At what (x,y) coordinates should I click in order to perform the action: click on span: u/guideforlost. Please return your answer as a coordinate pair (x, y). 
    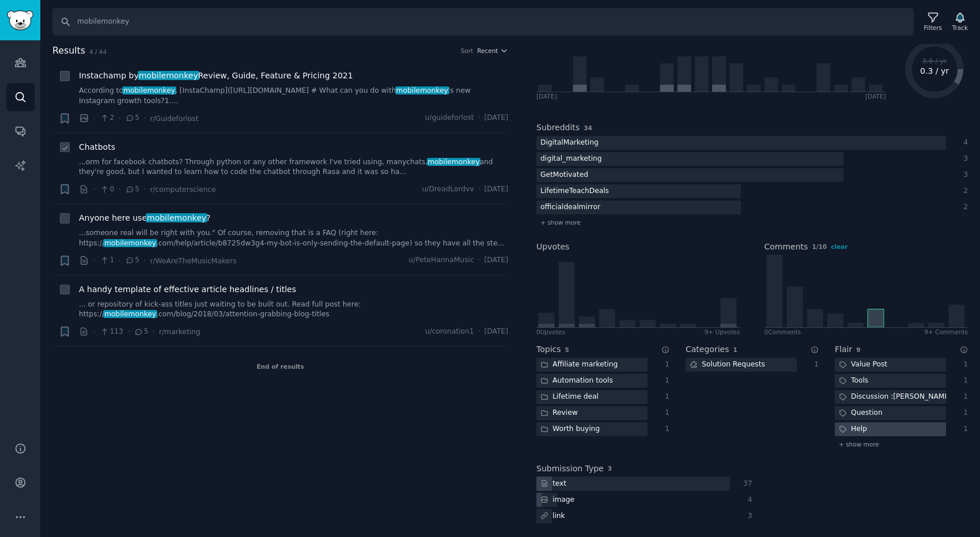
    Looking at the image, I should click on (450, 118).